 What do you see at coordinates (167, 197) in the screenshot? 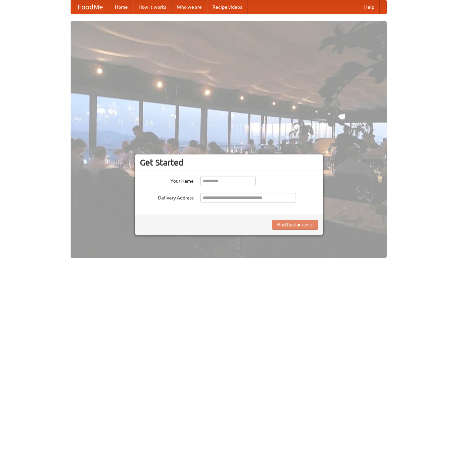
I see `label: Delivery Address` at bounding box center [167, 197].